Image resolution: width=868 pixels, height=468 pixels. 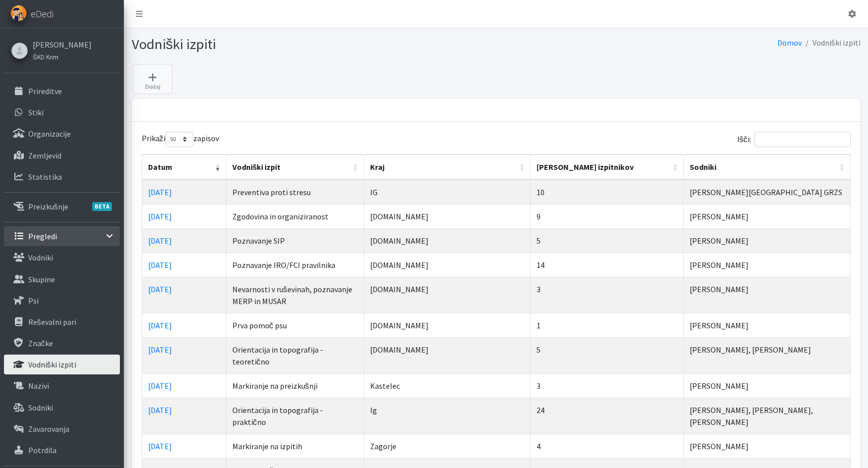 What do you see at coordinates (312, 44) in the screenshot?
I see `h1: Vodniški izpiti` at bounding box center [312, 44].